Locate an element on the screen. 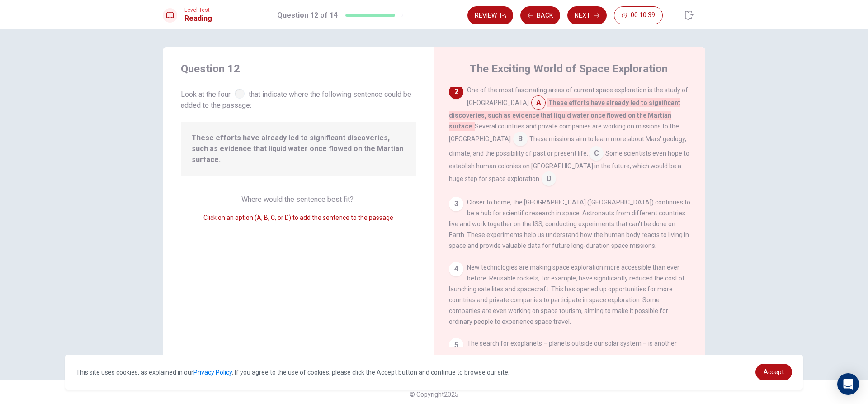 The height and width of the screenshot is (404, 868). div: 2 is located at coordinates (456, 92).